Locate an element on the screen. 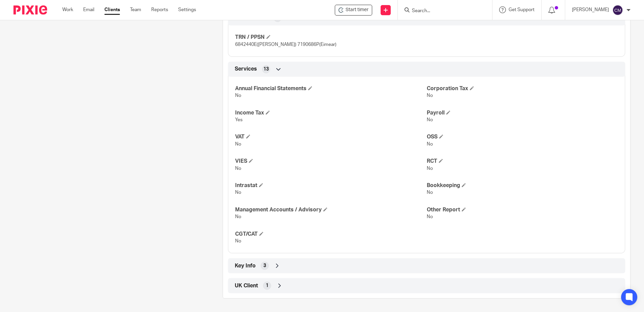  span: Get Support is located at coordinates (521, 10).